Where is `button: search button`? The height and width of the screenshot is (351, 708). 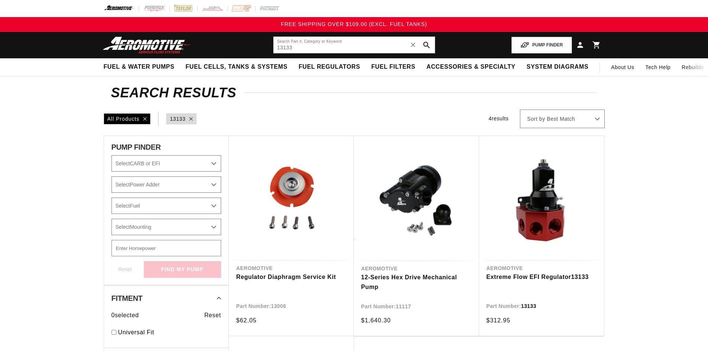 button: search button is located at coordinates (427, 45).